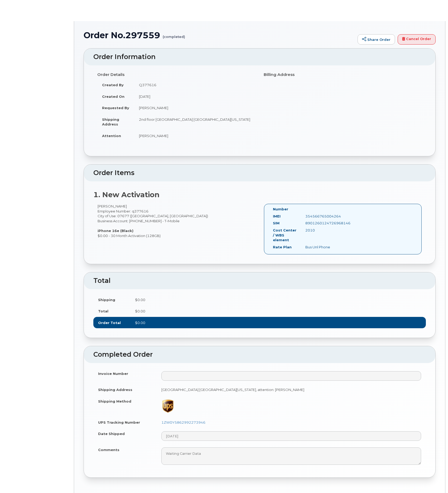 The width and height of the screenshot is (448, 493). I want to click on img: ups-065b5a60214998095c38875261380b7f924ec8f6fe06ec167ae1927634933c50.png, so click(168, 406).